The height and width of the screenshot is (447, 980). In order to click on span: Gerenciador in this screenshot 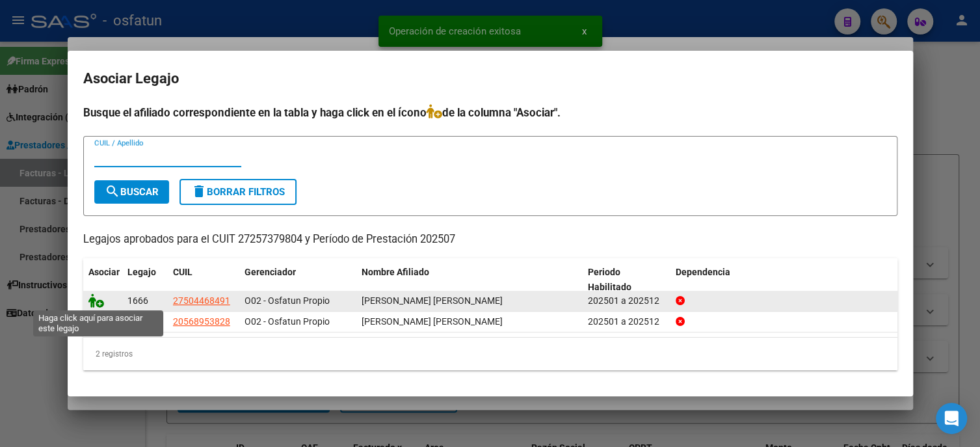, I will do `click(270, 272)`.